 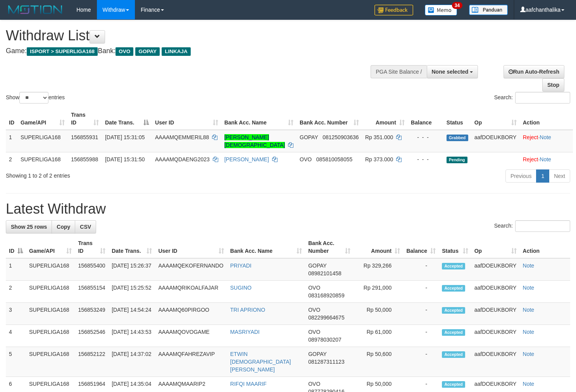 I want to click on th: Action, so click(x=546, y=119).